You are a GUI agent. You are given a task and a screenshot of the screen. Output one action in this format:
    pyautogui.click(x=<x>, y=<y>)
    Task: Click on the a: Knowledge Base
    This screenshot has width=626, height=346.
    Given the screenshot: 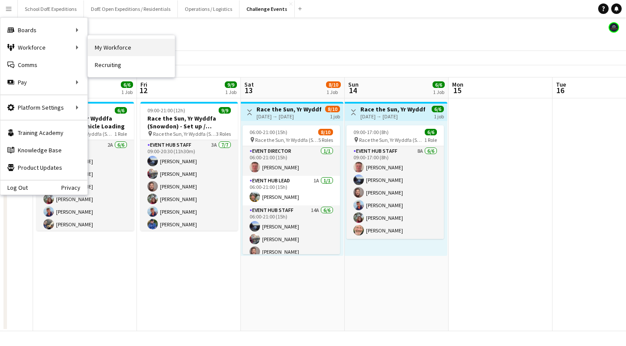 What is the action you would take?
    pyautogui.click(x=44, y=150)
    